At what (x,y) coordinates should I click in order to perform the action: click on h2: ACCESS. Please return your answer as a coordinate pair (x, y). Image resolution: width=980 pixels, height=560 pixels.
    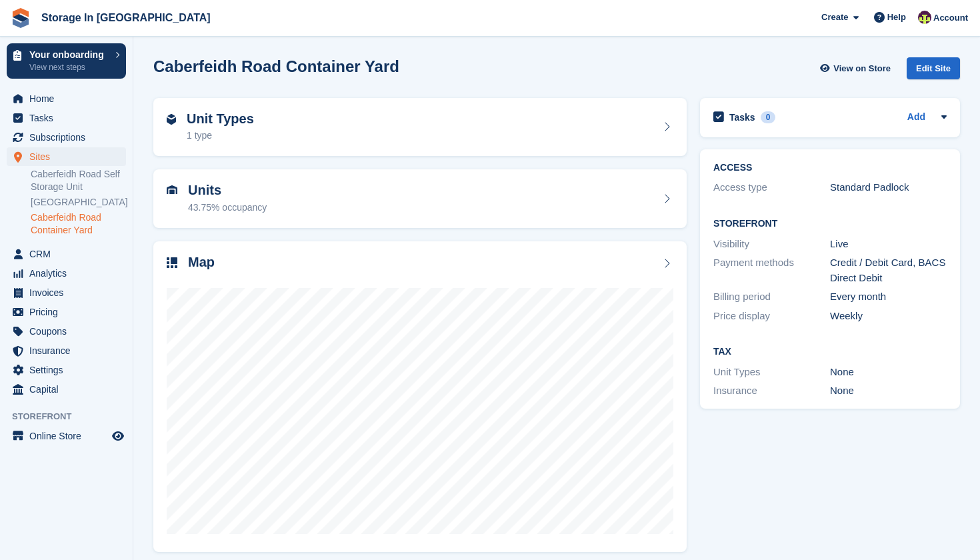
    Looking at the image, I should click on (830, 168).